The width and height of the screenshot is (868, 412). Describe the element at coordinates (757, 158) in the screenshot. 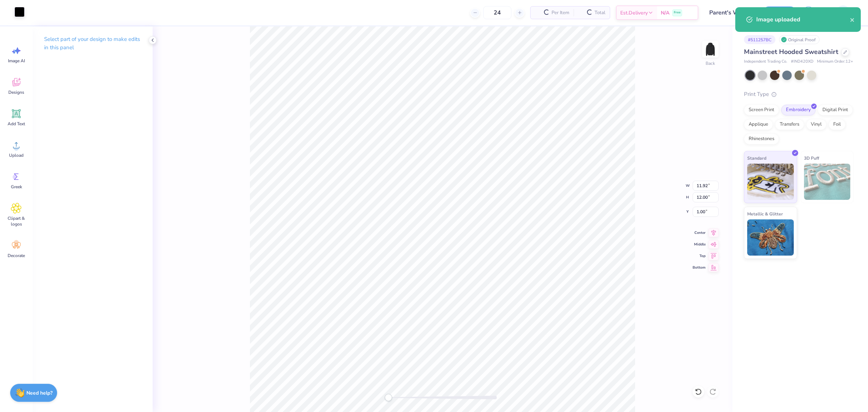

I see `span: Standard` at that location.